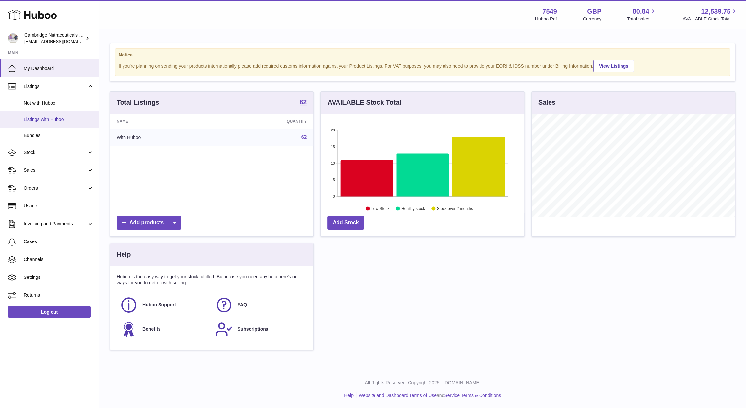 This screenshot has height=408, width=746. What do you see at coordinates (212, 280) in the screenshot?
I see `p: Huboo is the easy way to get your stock fulfilled. But incase you need any help here's our ways f...` at bounding box center [212, 280].